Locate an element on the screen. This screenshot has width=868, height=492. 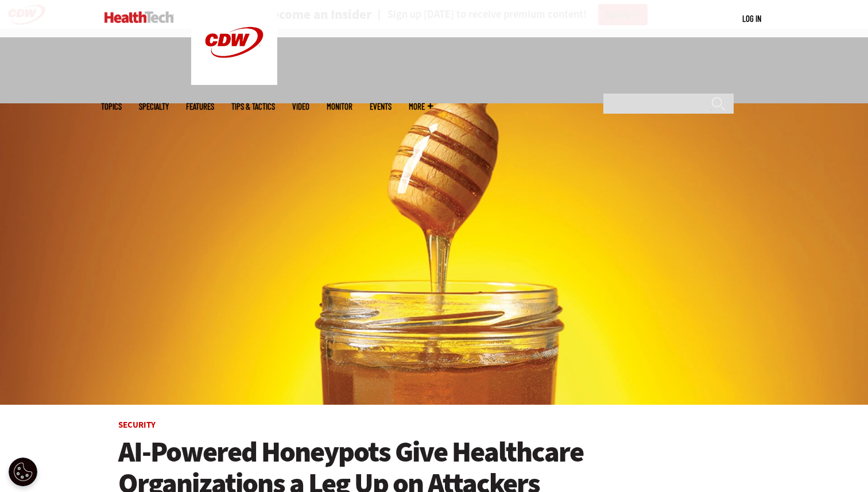
a: Events is located at coordinates (380, 107).